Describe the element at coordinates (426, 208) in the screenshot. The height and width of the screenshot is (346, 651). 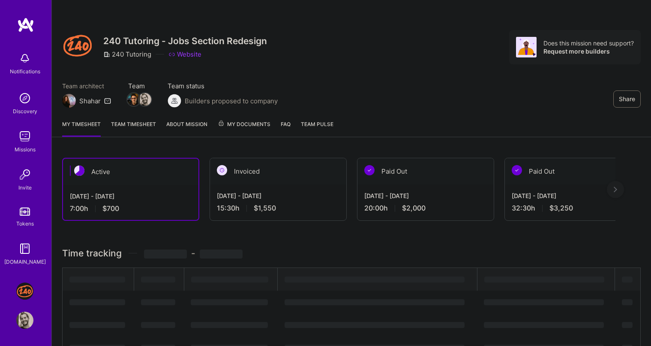
I see `div: 20:00 h` at that location.